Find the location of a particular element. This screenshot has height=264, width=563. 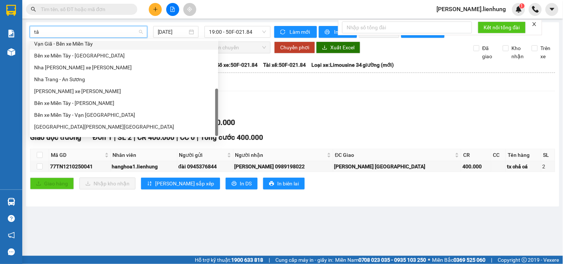

input: Tìm tên, số ĐT hoặc mã đơn is located at coordinates (85, 9).